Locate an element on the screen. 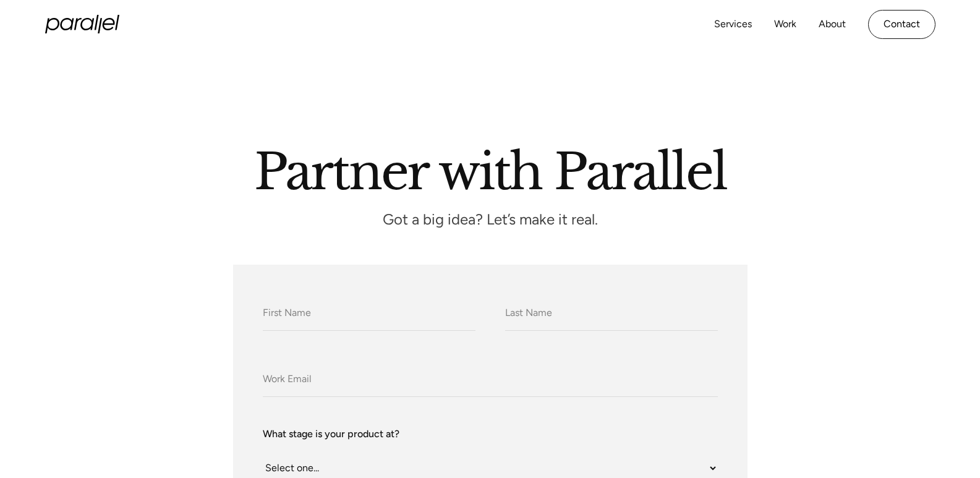  input: Last Name is located at coordinates (611, 314).